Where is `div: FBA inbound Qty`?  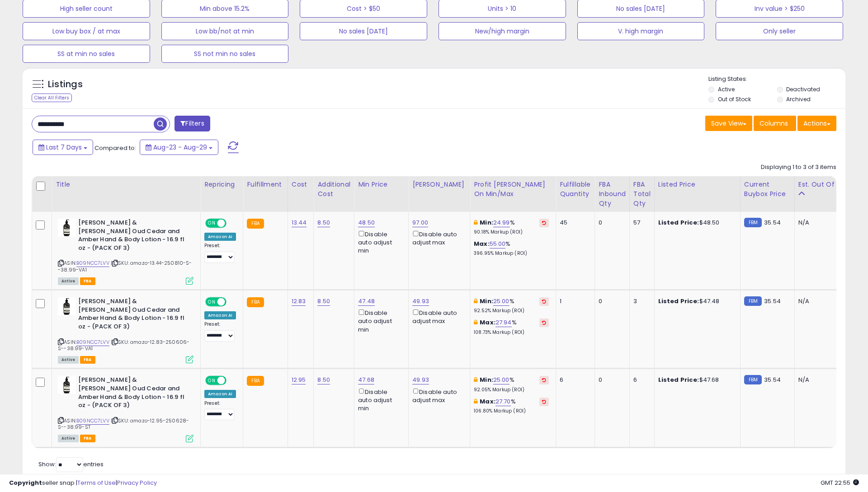
div: FBA inbound Qty is located at coordinates (612, 194).